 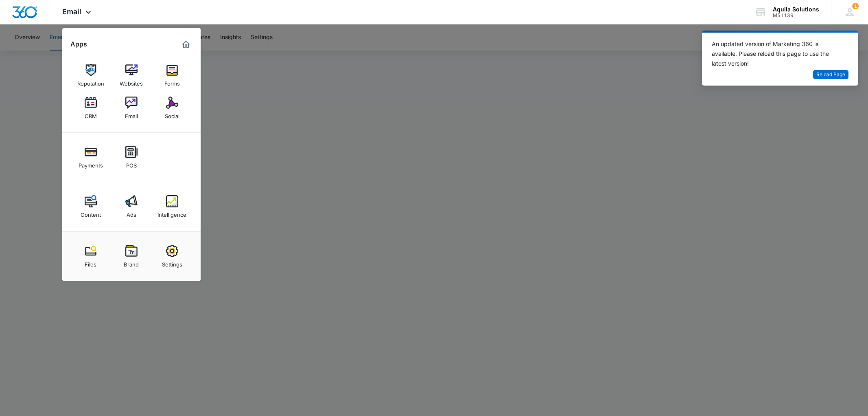 I want to click on a: Forms, so click(x=172, y=75).